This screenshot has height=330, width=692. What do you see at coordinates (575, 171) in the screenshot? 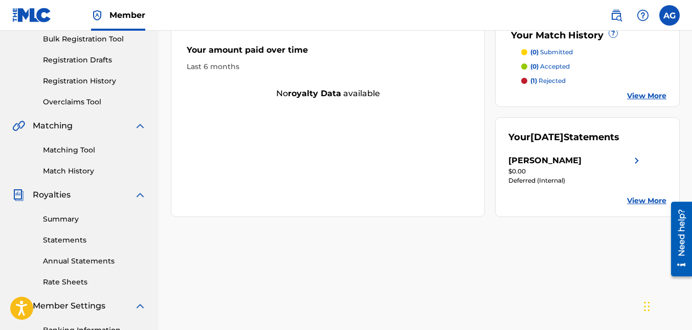
I see `div: $0.00` at bounding box center [575, 171].